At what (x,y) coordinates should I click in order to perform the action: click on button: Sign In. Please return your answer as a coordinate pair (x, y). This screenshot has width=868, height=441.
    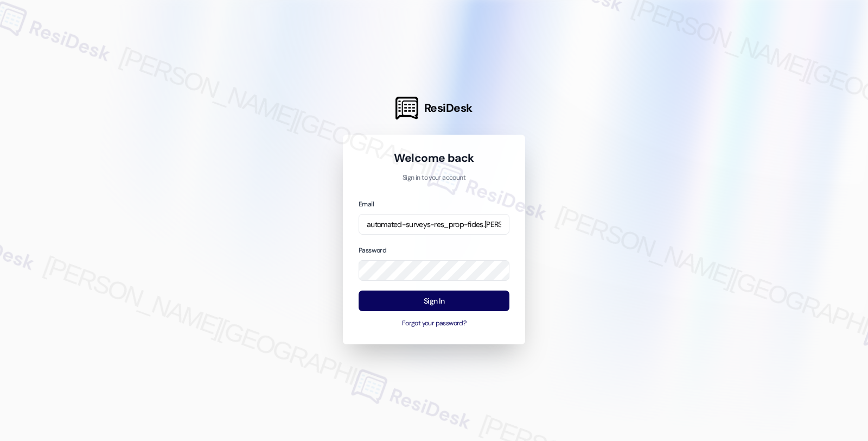
    Looking at the image, I should click on (434, 300).